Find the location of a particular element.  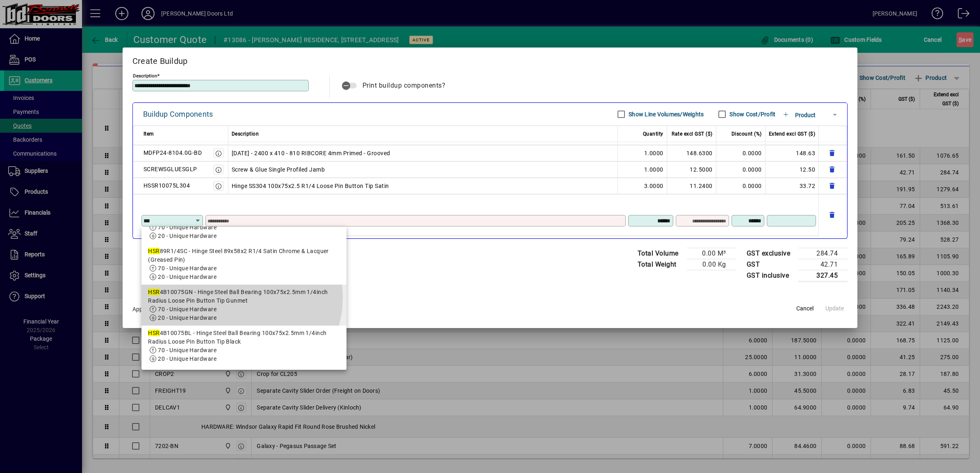

span: Apply is located at coordinates (139, 309).